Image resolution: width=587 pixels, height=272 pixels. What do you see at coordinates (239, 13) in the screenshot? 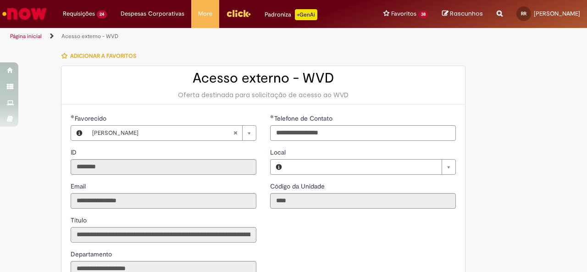
I see `img: click_logo_yellow_360x200.png` at bounding box center [239, 13].